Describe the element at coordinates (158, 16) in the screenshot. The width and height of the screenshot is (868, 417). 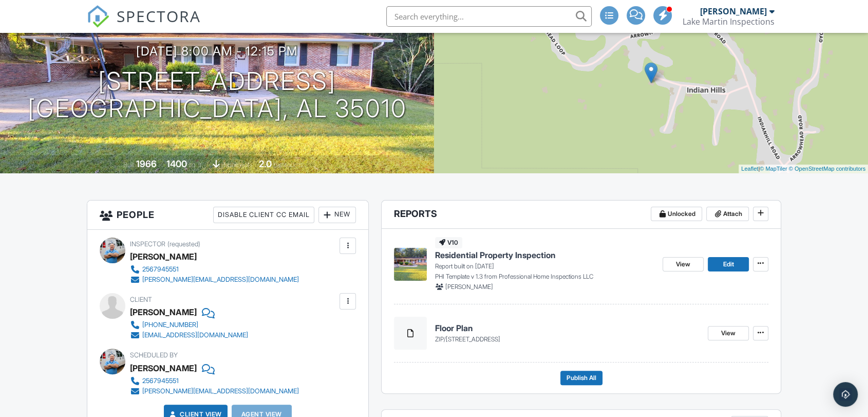
I see `span: SPECTORA` at that location.